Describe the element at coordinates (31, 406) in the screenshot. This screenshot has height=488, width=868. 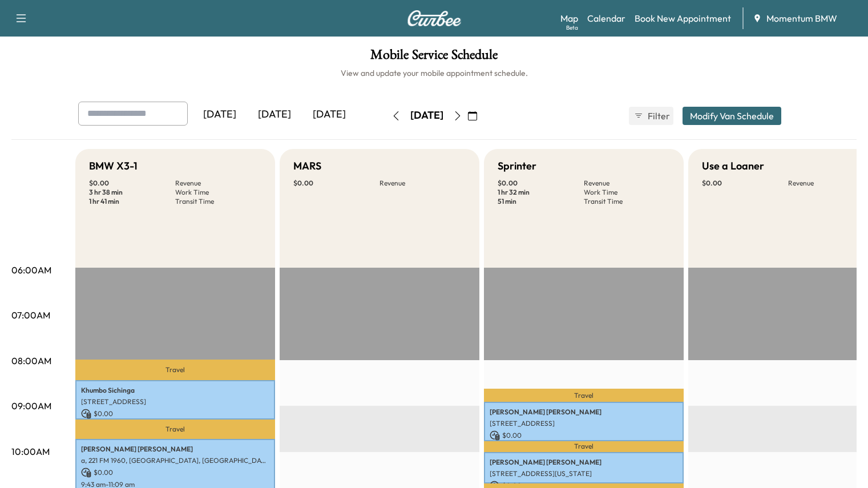
I see `p: 09:00AM` at that location.